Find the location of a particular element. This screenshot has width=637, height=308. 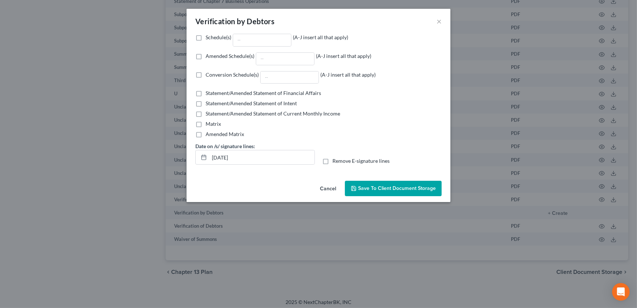

button: Cancel is located at coordinates (328, 189).